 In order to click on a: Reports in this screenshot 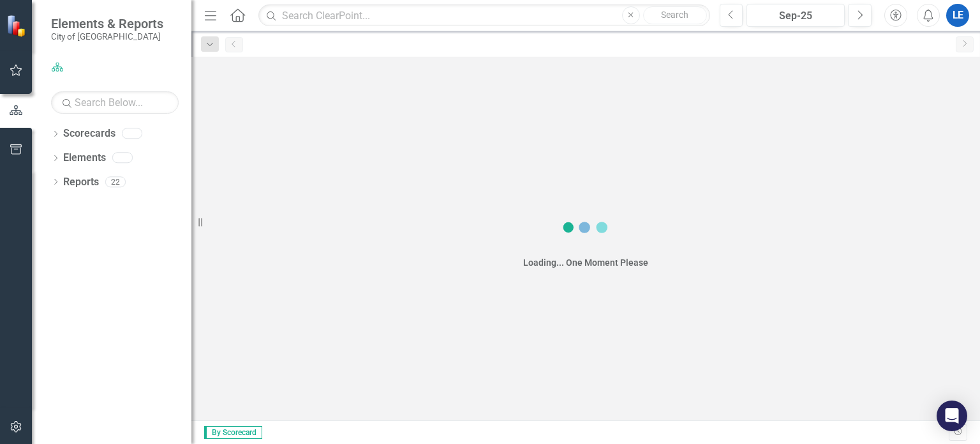, I will do `click(81, 182)`.